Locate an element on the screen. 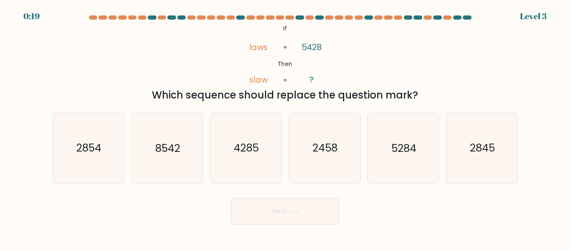  text: 2845 is located at coordinates (482, 148).